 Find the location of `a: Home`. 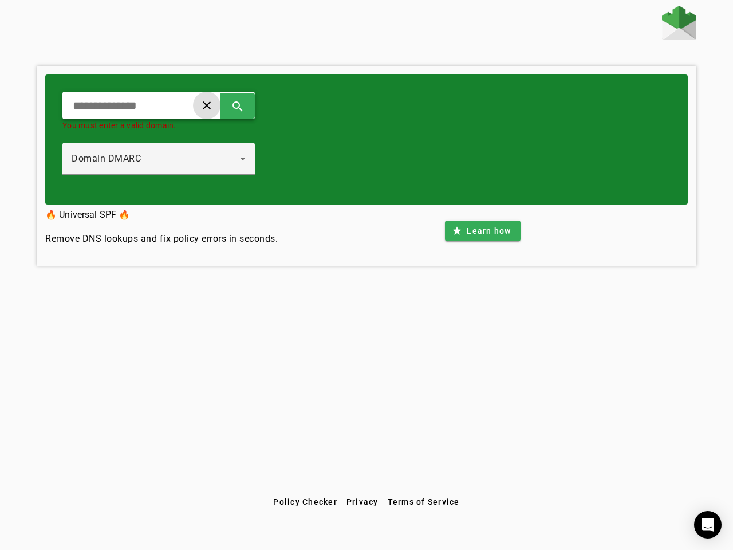

a: Home is located at coordinates (679, 24).